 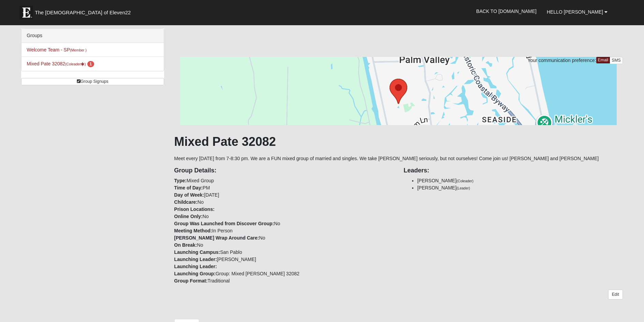 I want to click on span: Your communication preference:, so click(x=562, y=60).